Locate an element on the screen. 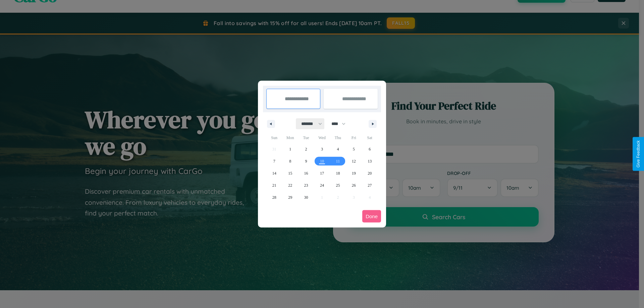 This screenshot has height=308, width=644. span: 7 is located at coordinates (274, 161).